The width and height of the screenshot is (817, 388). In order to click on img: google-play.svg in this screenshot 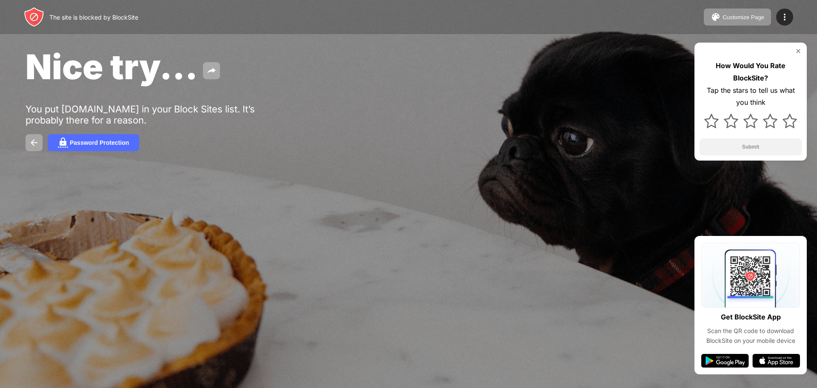, I will do `click(725, 360)`.